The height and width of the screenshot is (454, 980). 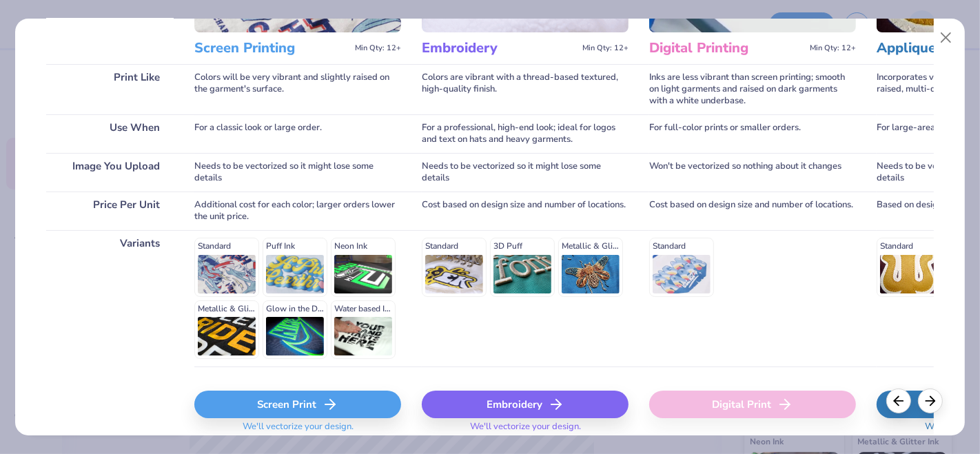 I want to click on div: For a classic look or large order., so click(x=298, y=134).